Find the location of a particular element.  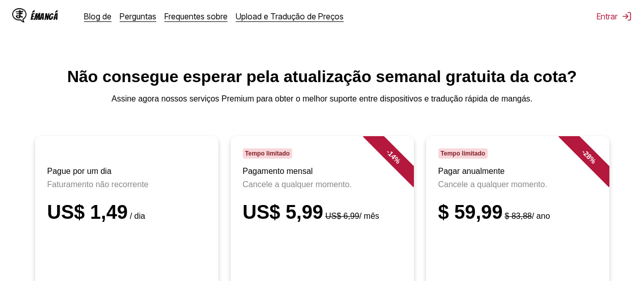

img: Logotipo IsManga is located at coordinates (20, 16).